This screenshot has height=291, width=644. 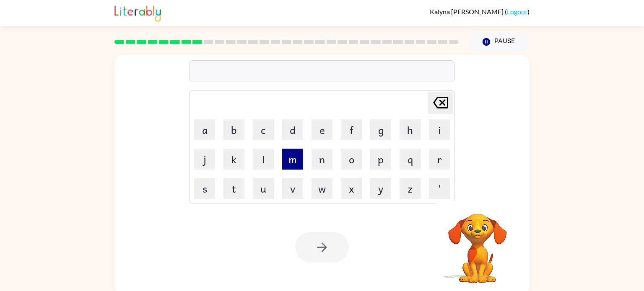 I want to click on img: Literably, so click(x=138, y=13).